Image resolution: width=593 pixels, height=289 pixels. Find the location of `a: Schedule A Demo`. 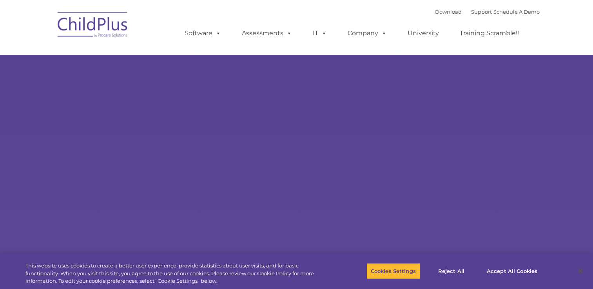

a: Schedule A Demo is located at coordinates (517, 12).